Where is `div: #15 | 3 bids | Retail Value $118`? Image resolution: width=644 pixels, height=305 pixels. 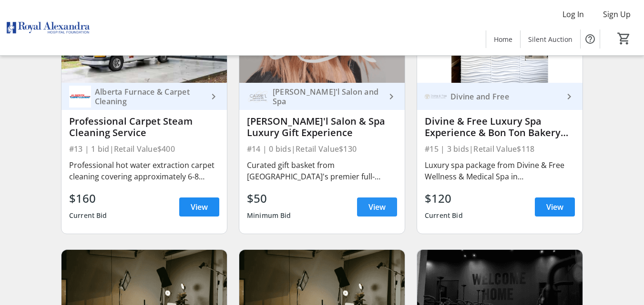 div: #15 | 3 bids | Retail Value $118 is located at coordinates (500, 149).